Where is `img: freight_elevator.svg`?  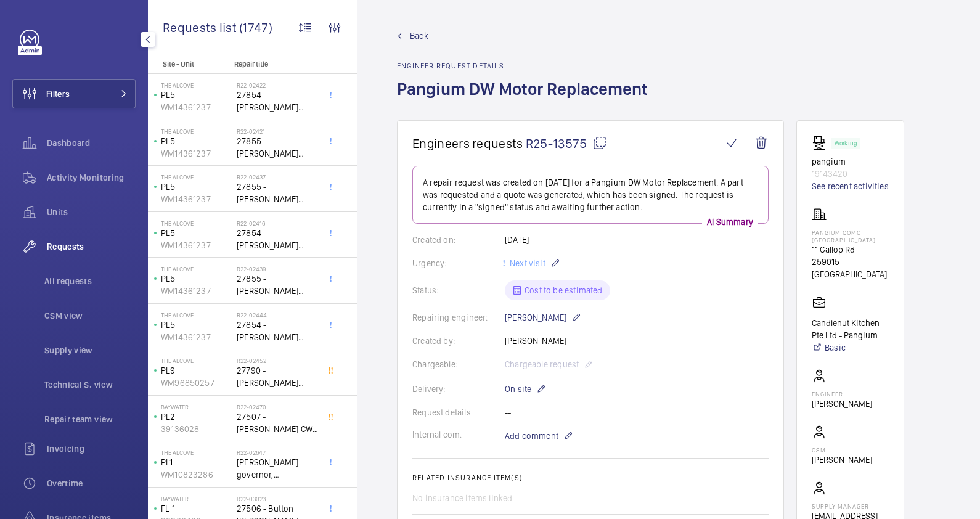 img: freight_elevator.svg is located at coordinates (821, 143).